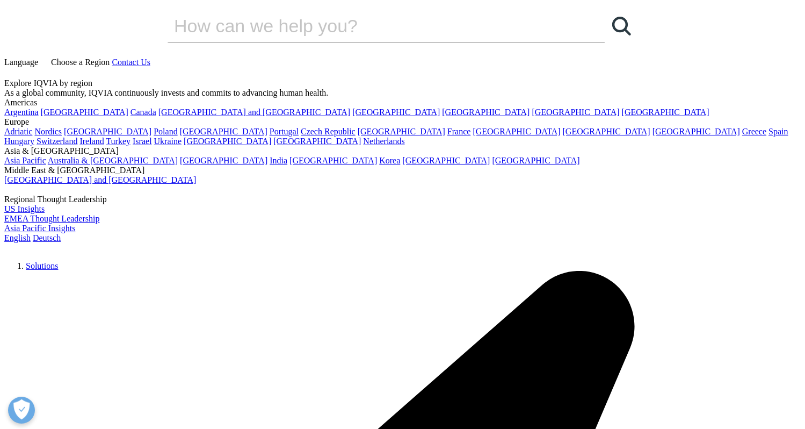 This screenshot has height=429, width=805. Describe the element at coordinates (371, 26) in the screenshot. I see `input: Suchen` at that location.